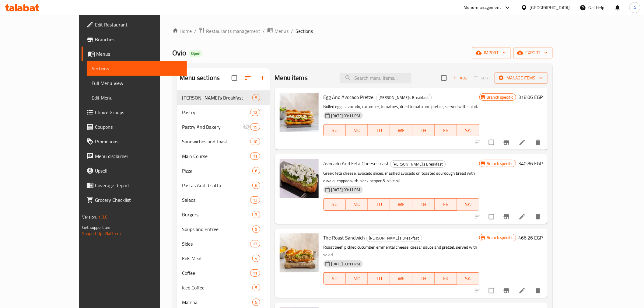 The height and width of the screenshot is (308, 644). Describe the element at coordinates (90, 217) in the screenshot. I see `span: Version:` at that location.